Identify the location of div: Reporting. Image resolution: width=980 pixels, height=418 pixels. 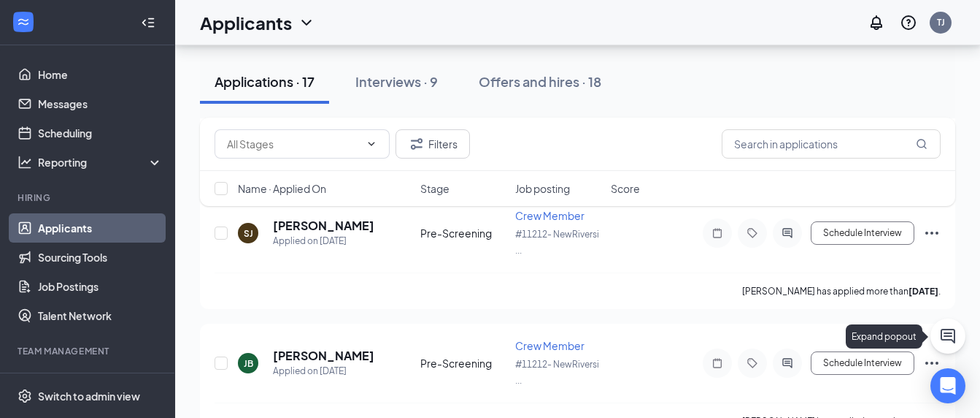
(101, 162).